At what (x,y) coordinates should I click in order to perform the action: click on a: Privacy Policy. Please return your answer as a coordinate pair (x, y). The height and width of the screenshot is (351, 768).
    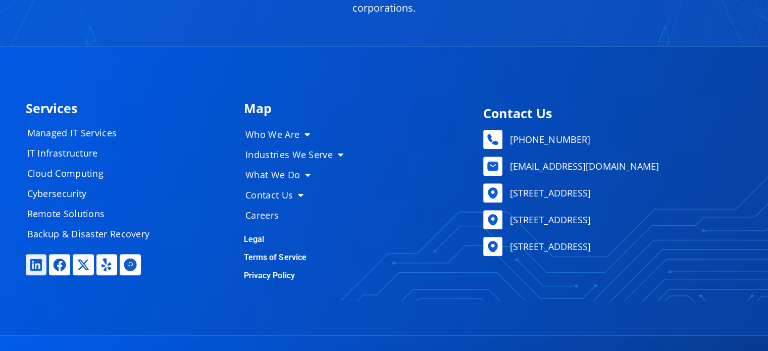
    Looking at the image, I should click on (269, 275).